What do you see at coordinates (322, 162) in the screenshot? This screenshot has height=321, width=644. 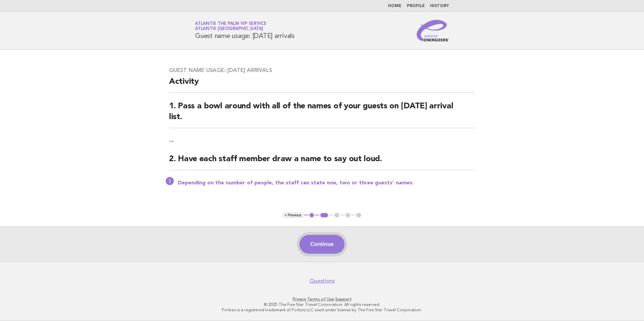 I see `h2: 2. Have each staff member draw a name to say out loud.` at bounding box center [322, 162].